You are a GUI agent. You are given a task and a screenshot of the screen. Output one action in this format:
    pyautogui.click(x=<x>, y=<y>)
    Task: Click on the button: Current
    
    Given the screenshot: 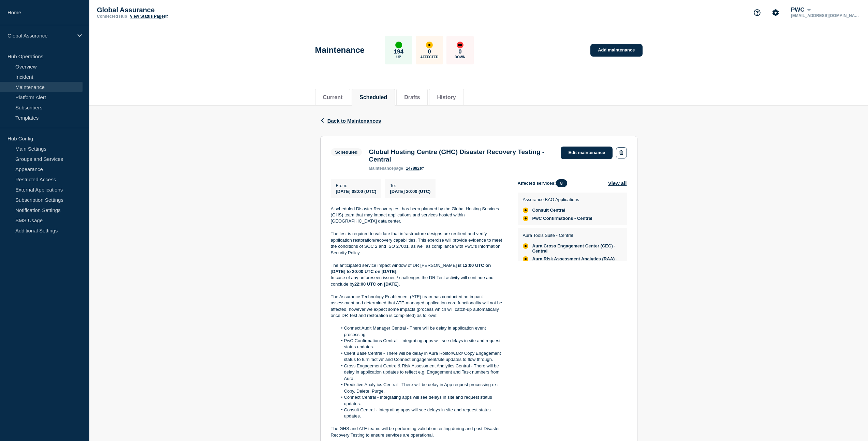 What is the action you would take?
    pyautogui.click(x=332, y=98)
    